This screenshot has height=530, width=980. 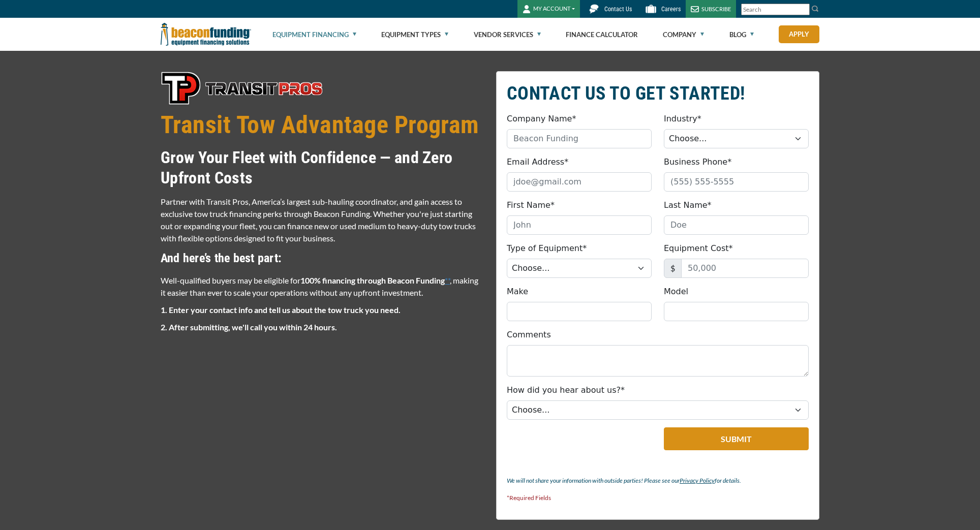 I want to click on p: *Required Fields, so click(x=658, y=497).